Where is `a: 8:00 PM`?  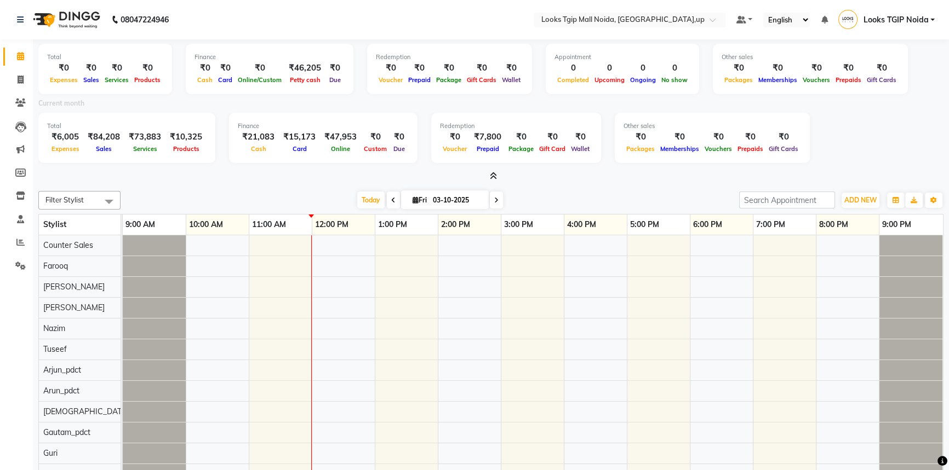 a: 8:00 PM is located at coordinates (833, 225).